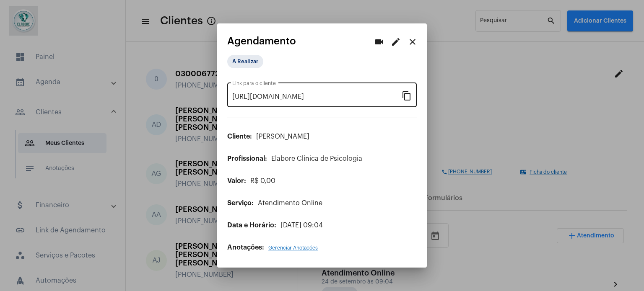  I want to click on span: Elabore Clínica de Psicologia, so click(316, 159).